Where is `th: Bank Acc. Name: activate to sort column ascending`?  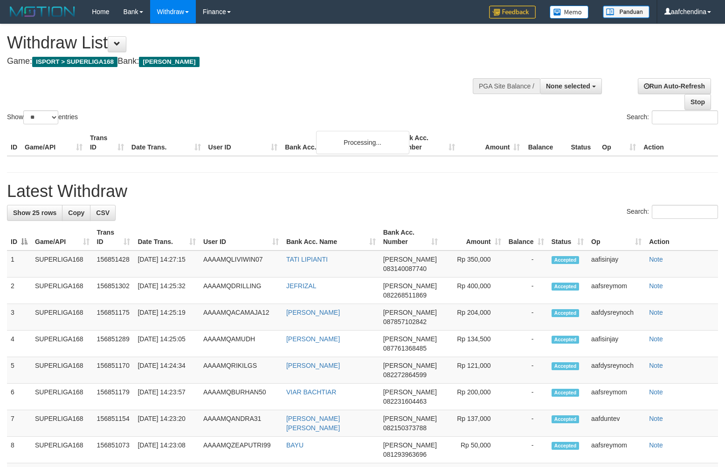 th: Bank Acc. Name: activate to sort column ascending is located at coordinates (331, 237).